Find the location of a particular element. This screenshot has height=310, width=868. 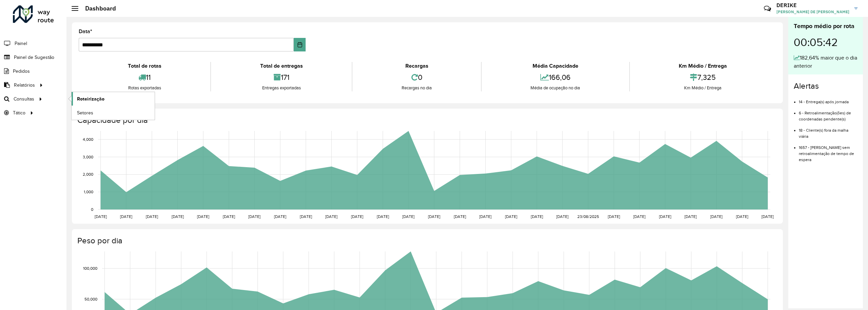

text: 3,000 is located at coordinates (88, 157).